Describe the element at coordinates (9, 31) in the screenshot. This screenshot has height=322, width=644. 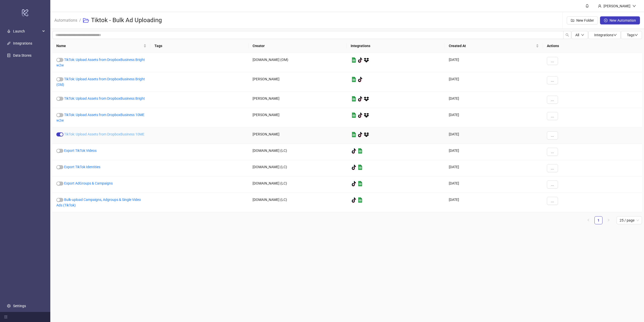
I see `span: rocket` at that location.